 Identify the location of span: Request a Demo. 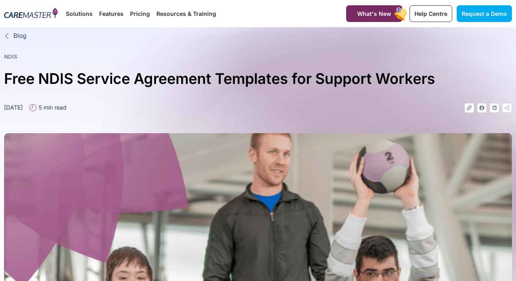
(485, 13).